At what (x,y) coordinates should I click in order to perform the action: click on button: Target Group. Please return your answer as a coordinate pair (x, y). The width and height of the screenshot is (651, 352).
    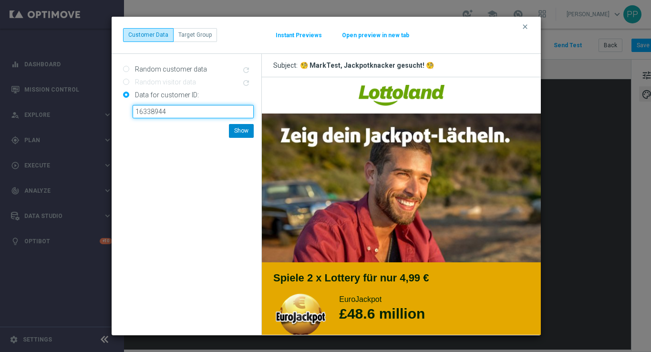
    Looking at the image, I should click on (195, 35).